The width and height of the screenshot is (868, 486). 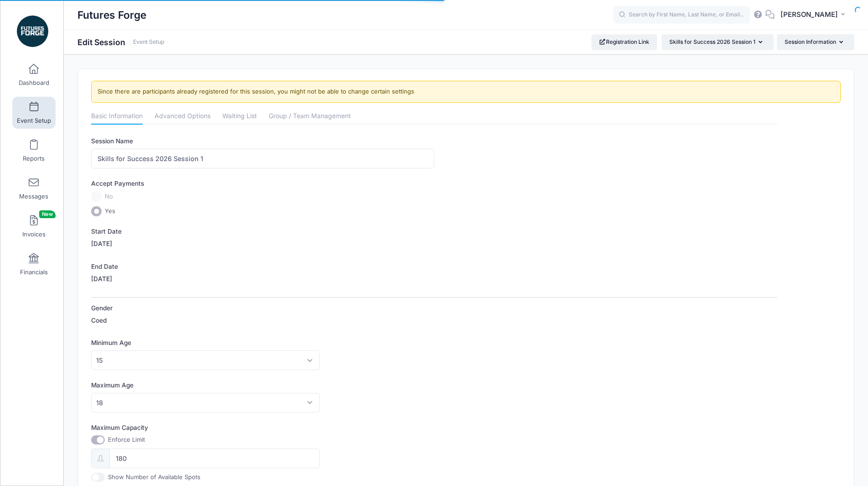 What do you see at coordinates (109, 197) in the screenshot?
I see `span: No` at bounding box center [109, 197].